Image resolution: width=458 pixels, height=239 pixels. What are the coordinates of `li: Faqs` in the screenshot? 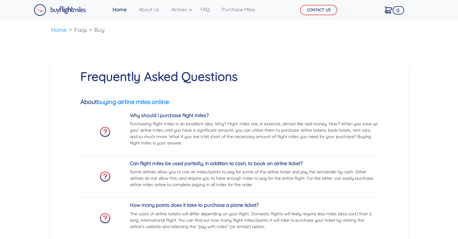 It's located at (81, 30).